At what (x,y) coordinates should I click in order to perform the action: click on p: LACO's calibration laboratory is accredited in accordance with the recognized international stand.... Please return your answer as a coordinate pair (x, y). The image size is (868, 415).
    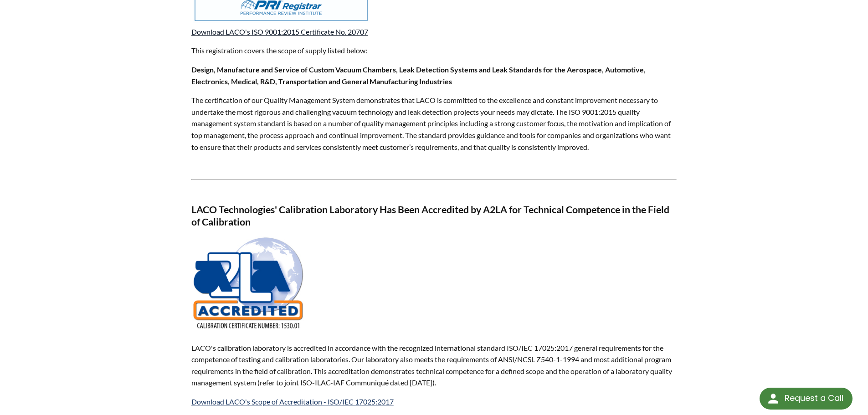
    Looking at the image, I should click on (434, 366).